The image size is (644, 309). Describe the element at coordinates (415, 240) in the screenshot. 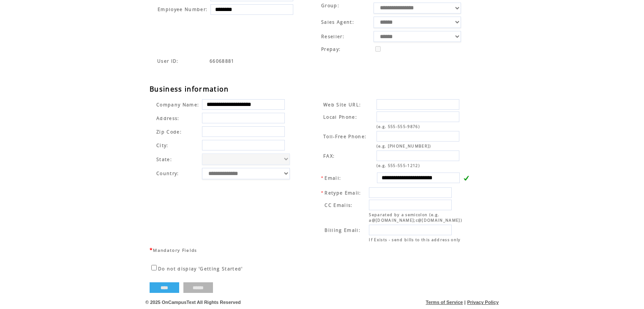

I see `span: If Exists - send bills to this address only` at that location.